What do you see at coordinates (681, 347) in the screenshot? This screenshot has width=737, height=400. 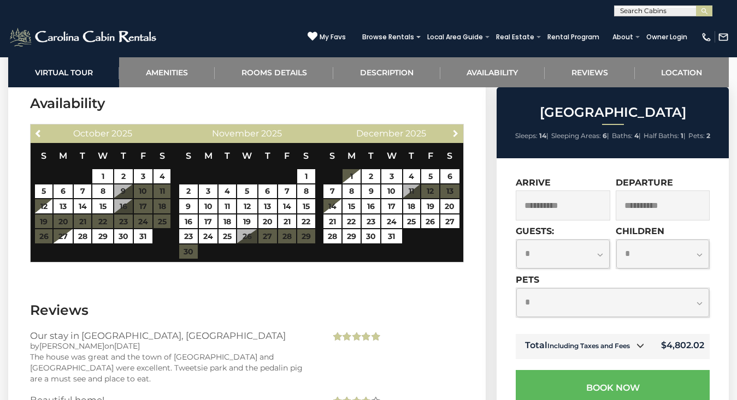 I see `td: $4,802.02` at bounding box center [681, 347].